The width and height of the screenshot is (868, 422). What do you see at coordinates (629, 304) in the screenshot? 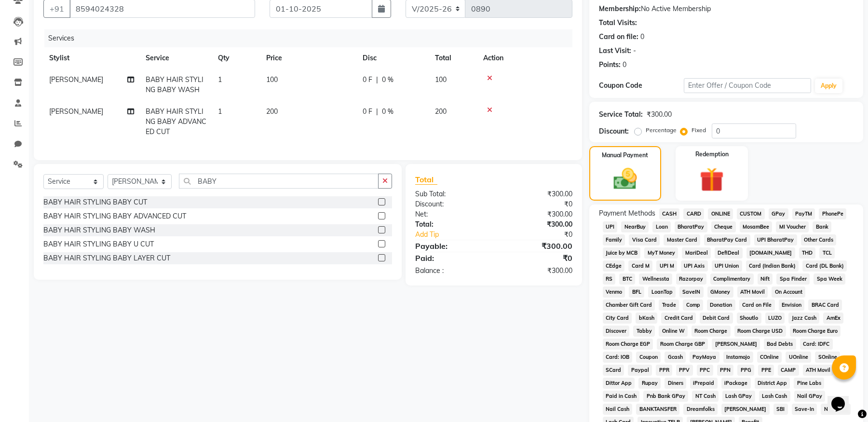
I see `span: Chamber Gift Card` at bounding box center [629, 304].